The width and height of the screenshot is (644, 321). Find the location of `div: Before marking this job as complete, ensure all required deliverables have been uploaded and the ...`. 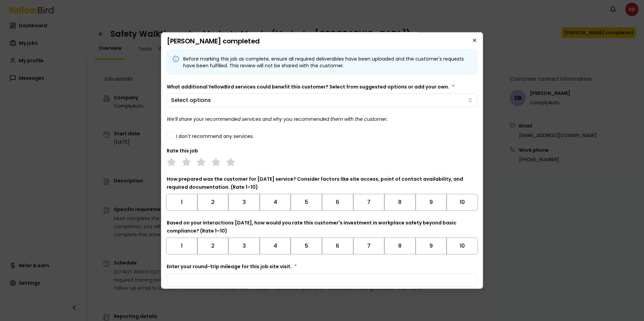

div: Before marking this job as complete, ensure all required deliverables have been uploaded and the ... is located at coordinates (327, 62).